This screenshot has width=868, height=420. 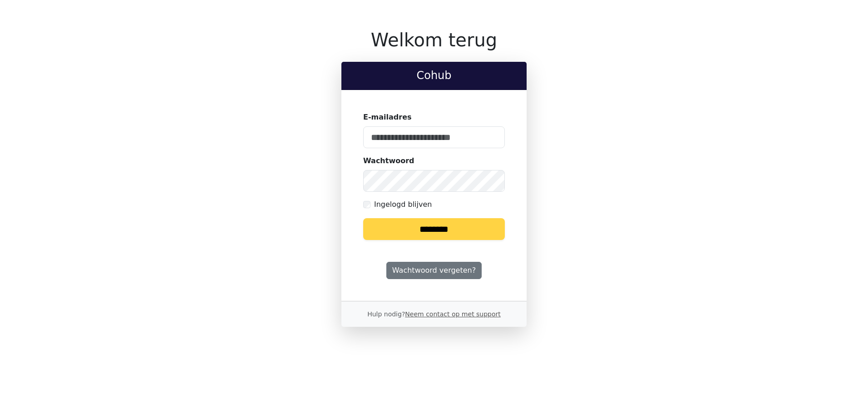 I want to click on label: E-mailadres, so click(x=388, y=118).